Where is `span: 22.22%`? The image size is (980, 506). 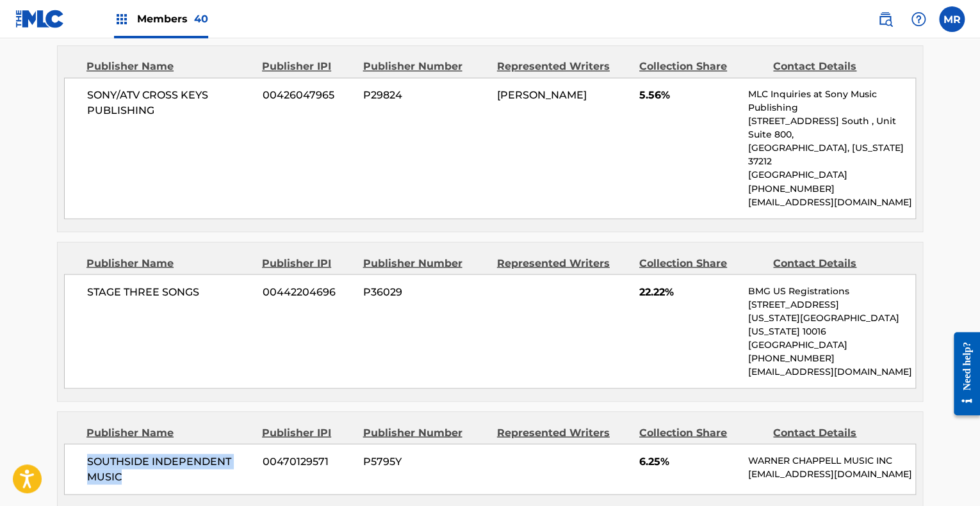 span: 22.22% is located at coordinates (689, 292).